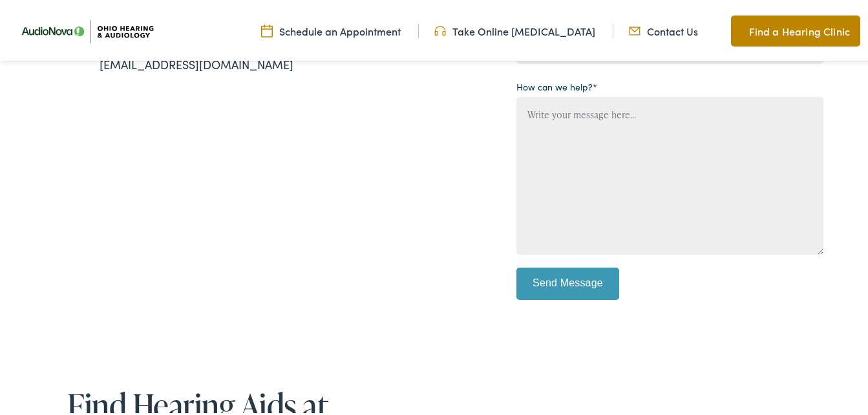 Image resolution: width=868 pixels, height=415 pixels. I want to click on img: Map pin icon to find Ohio Hearing & Audiology in Cincinnati, OH, so click(737, 29).